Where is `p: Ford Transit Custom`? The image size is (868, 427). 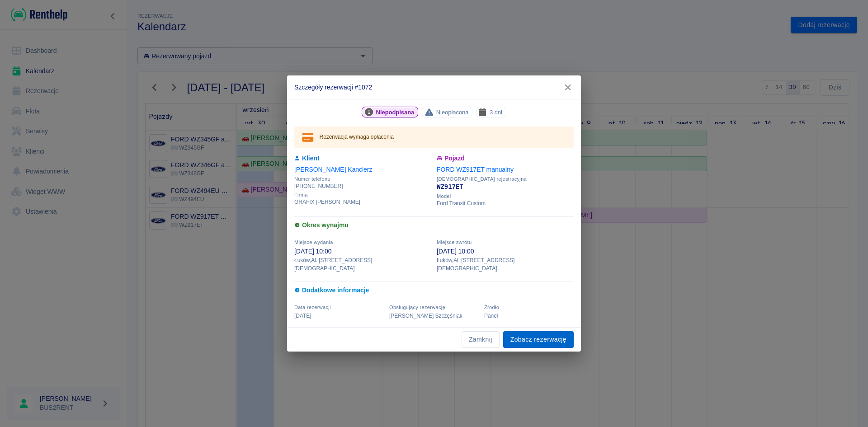
p: Ford Transit Custom is located at coordinates (505, 203).